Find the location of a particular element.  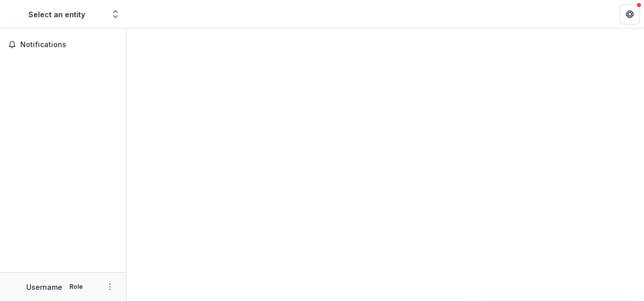

p: Role is located at coordinates (76, 287).